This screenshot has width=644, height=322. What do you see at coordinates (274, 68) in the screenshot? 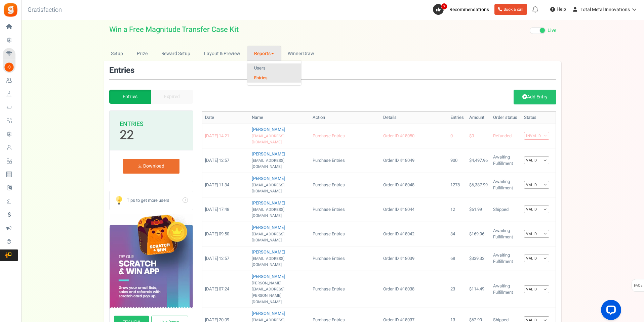
I see `a: Users` at bounding box center [274, 68].